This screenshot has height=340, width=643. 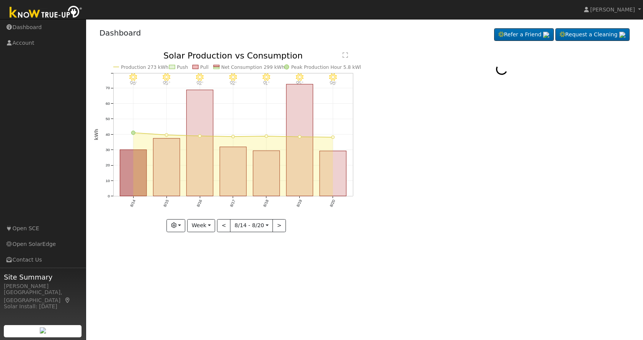 I want to click on a: Map, so click(x=68, y=300).